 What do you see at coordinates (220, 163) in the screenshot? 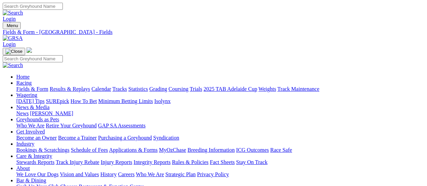
I see `div: Care & Integrity` at bounding box center [220, 163].